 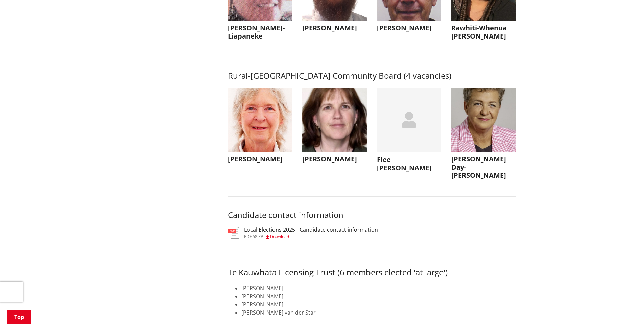 I want to click on img: WO-B-RN__MURRAY_T__qu9tJ, so click(x=260, y=119).